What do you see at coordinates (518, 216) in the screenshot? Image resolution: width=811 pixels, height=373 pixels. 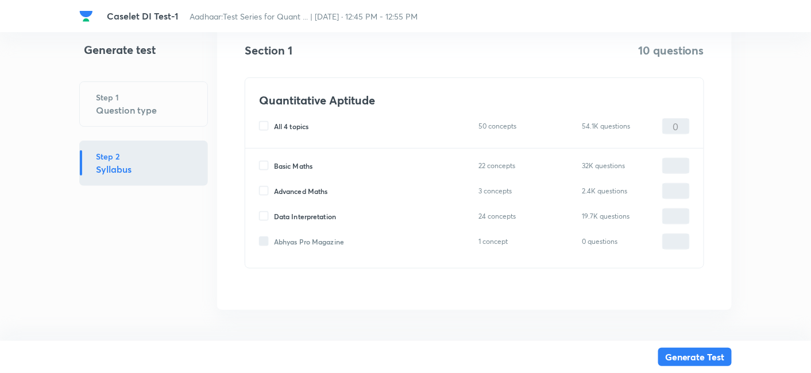 I see `p: 24 concepts` at bounding box center [518, 216].